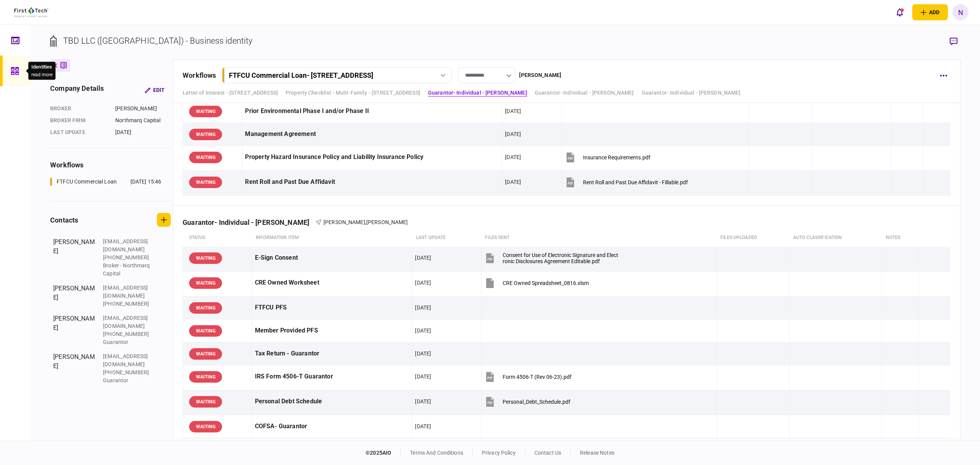 The width and height of the screenshot is (980, 465). What do you see at coordinates (155, 90) in the screenshot?
I see `button: Edit` at bounding box center [155, 90].